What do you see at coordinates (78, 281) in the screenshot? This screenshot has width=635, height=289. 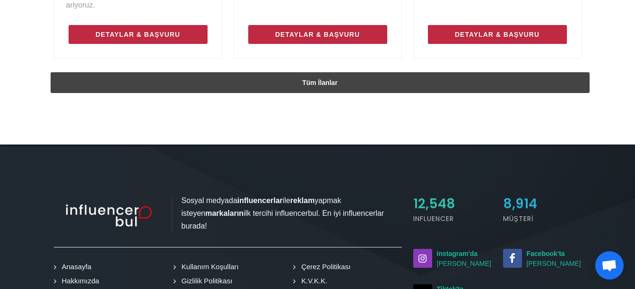 I see `a: Hakkımızda` at bounding box center [78, 281].